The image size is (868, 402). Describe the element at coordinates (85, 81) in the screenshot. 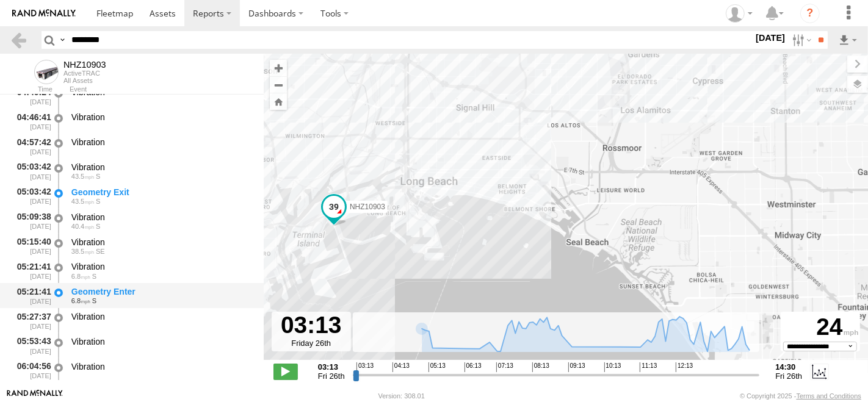

I see `div: All Assets` at that location.